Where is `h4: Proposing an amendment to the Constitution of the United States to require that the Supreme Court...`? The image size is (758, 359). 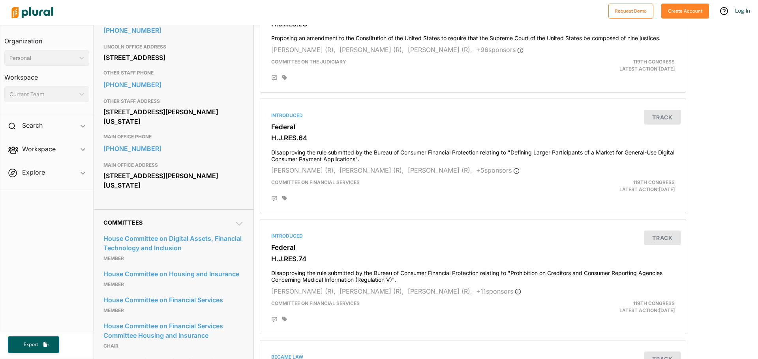 h4: Proposing an amendment to the Constitution of the United States to require that the Supreme Court... is located at coordinates (473, 36).